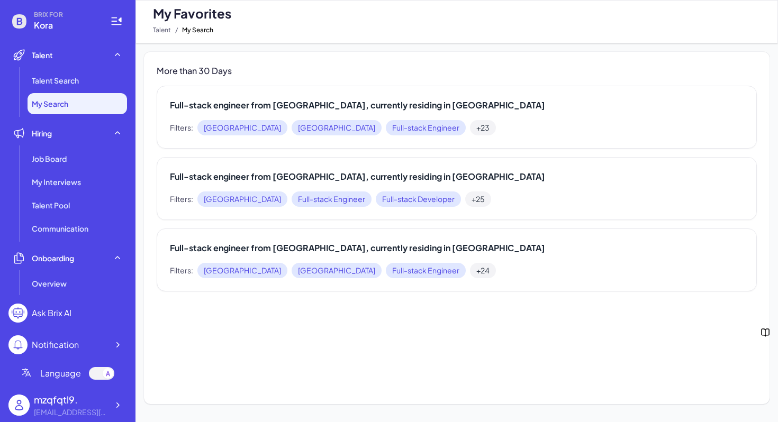 The height and width of the screenshot is (422, 778). What do you see at coordinates (56, 182) in the screenshot?
I see `span: My Interviews` at bounding box center [56, 182].